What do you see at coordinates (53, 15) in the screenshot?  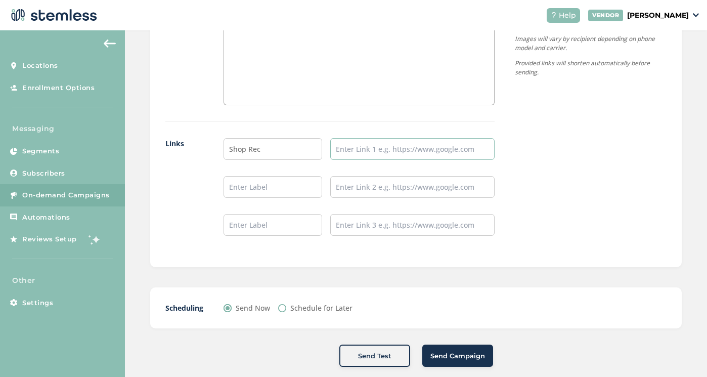 I see `img: logo-dark-0685b13c.svg` at bounding box center [53, 15].